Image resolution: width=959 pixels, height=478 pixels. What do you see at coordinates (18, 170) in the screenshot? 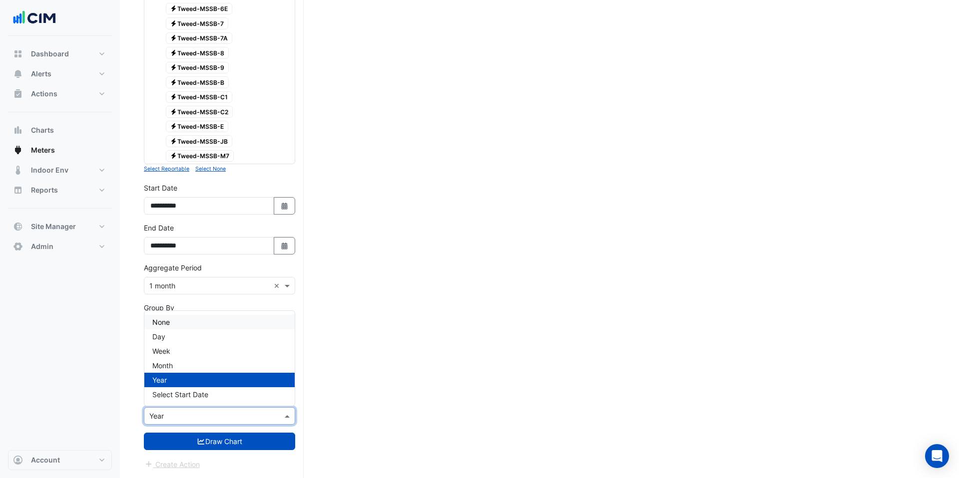
I see `app-icon: Indoor Env` at bounding box center [18, 170].